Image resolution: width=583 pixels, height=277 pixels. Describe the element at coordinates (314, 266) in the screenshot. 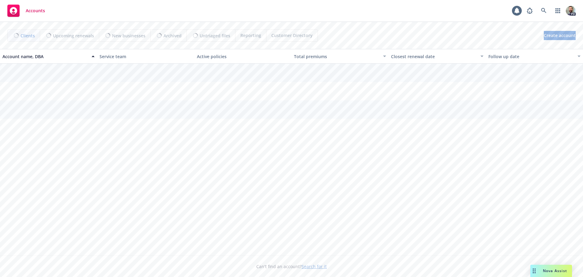

I see `a: Search for it` at that location.